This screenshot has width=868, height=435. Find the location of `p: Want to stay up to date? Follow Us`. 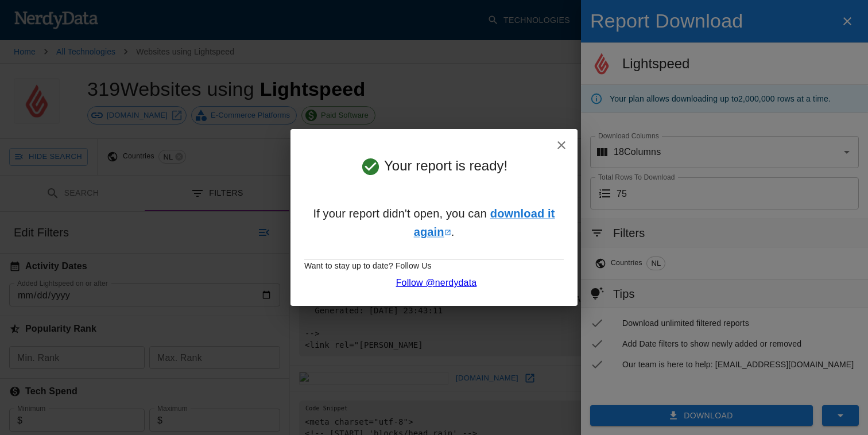

p: Want to stay up to date? Follow Us is located at coordinates (434, 266).